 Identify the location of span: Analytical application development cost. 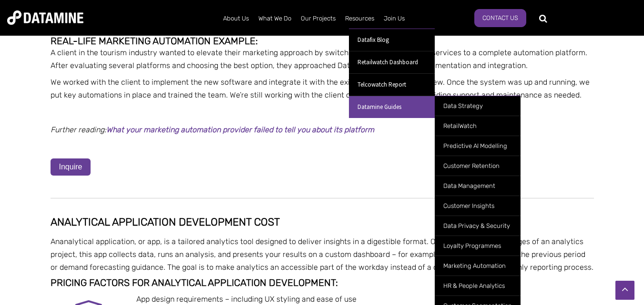
(165, 222).